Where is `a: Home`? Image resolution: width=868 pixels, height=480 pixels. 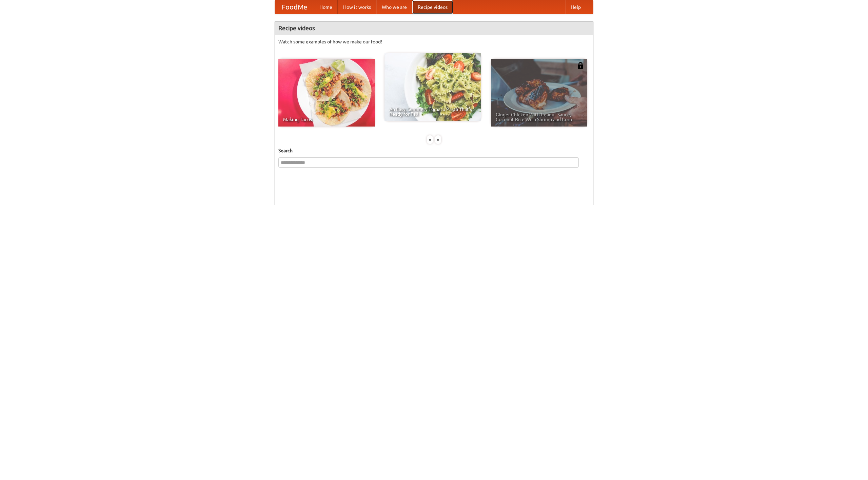 a: Home is located at coordinates (326, 7).